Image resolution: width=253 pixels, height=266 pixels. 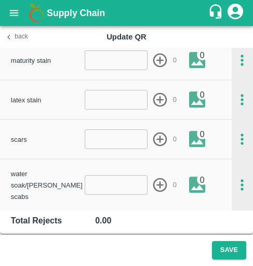 I want to click on header: Total Rejects, so click(x=36, y=220).